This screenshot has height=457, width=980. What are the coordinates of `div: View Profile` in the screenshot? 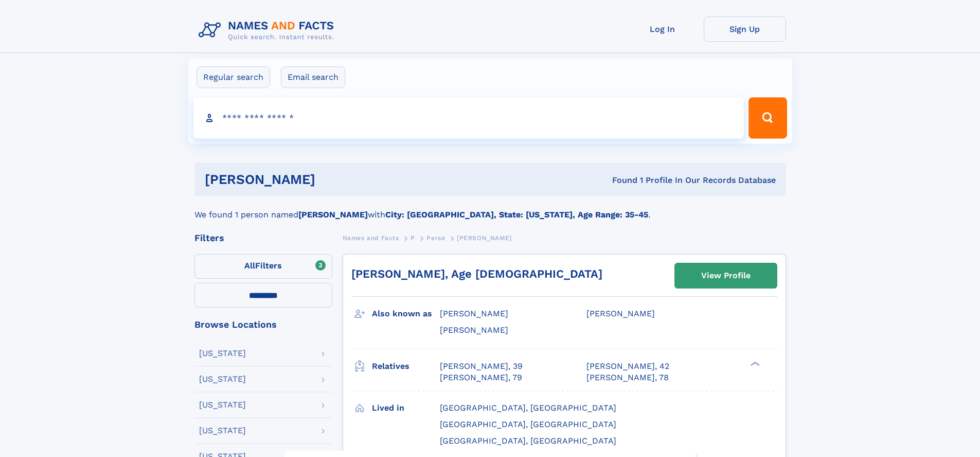 It's located at (726, 275).